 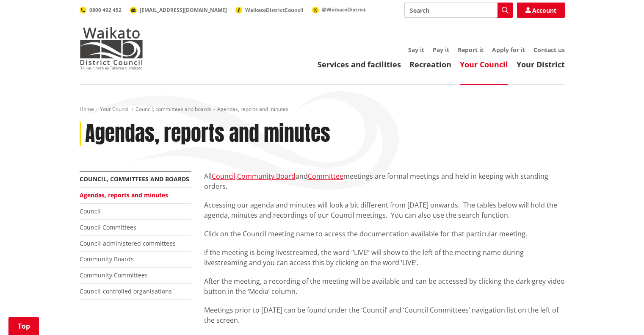 I want to click on a: Account, so click(x=541, y=10).